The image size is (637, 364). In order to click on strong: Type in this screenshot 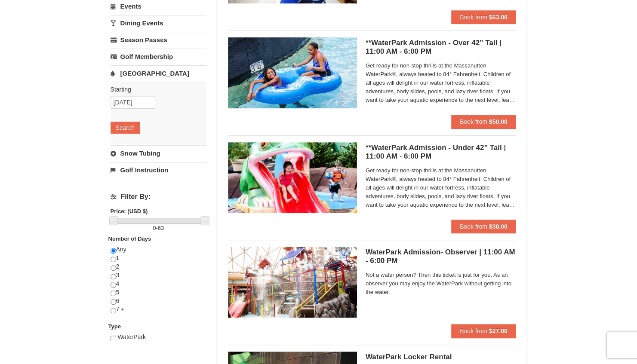, I will do `click(114, 326)`.